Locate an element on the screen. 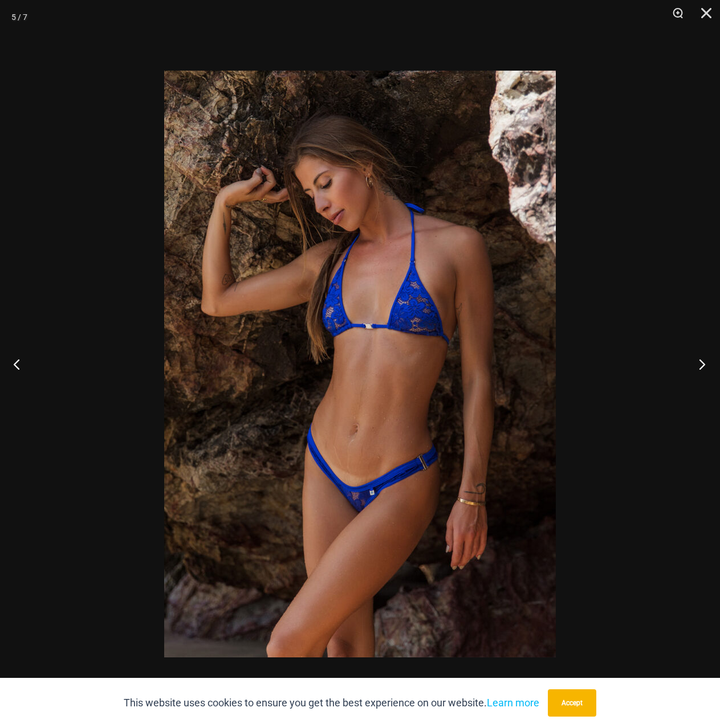 The image size is (720, 728). img: Island Heat Ocean 309 Top 439 Bottom 01 is located at coordinates (360, 364).